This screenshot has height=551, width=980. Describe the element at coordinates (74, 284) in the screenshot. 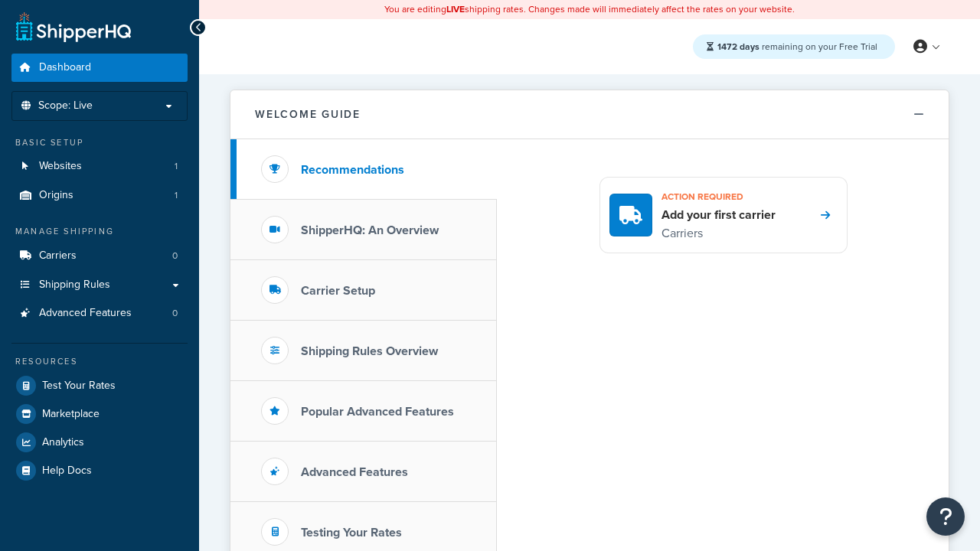

I see `span: Shipping Rules` at that location.